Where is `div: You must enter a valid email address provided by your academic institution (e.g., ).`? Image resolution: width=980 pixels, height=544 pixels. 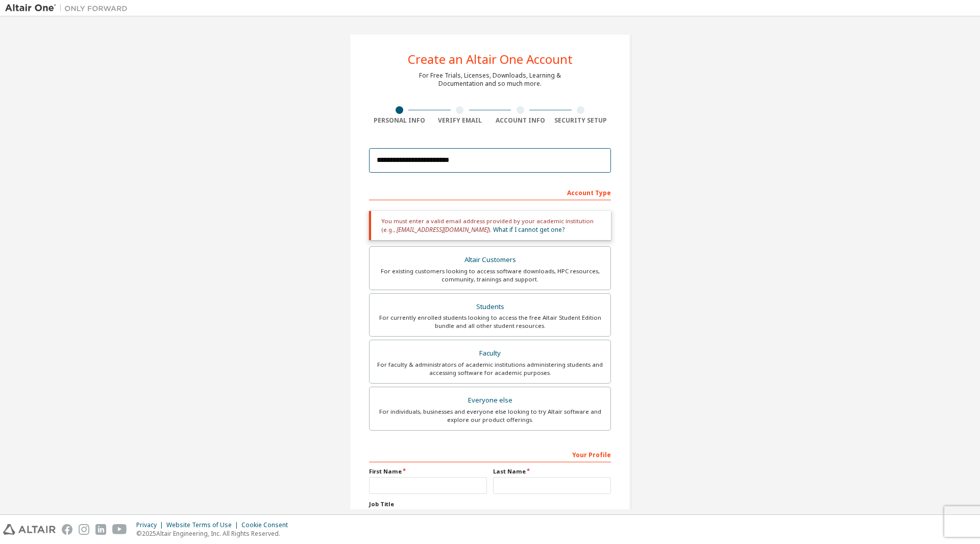
div: You must enter a valid email address provided by your academic institution (e.g., ). is located at coordinates (490, 225).